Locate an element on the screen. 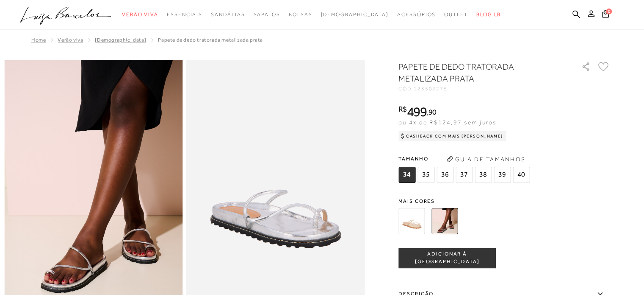  a: Verão Viva is located at coordinates (70, 40).